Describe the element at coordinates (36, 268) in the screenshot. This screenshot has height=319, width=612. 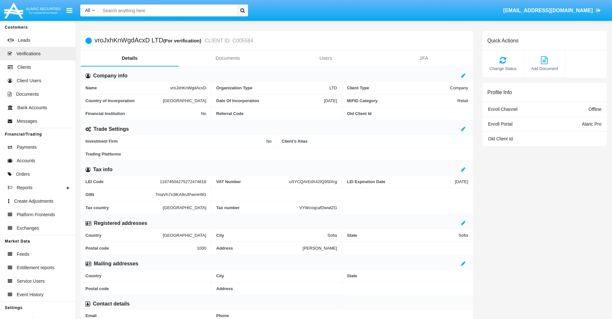
I see `span: Entitlement reports` at that location.